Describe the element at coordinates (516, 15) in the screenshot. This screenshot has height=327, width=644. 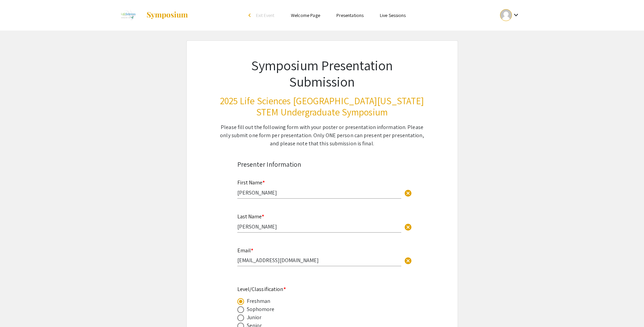
I see `mat-icon: Expand account dropdown` at that location.